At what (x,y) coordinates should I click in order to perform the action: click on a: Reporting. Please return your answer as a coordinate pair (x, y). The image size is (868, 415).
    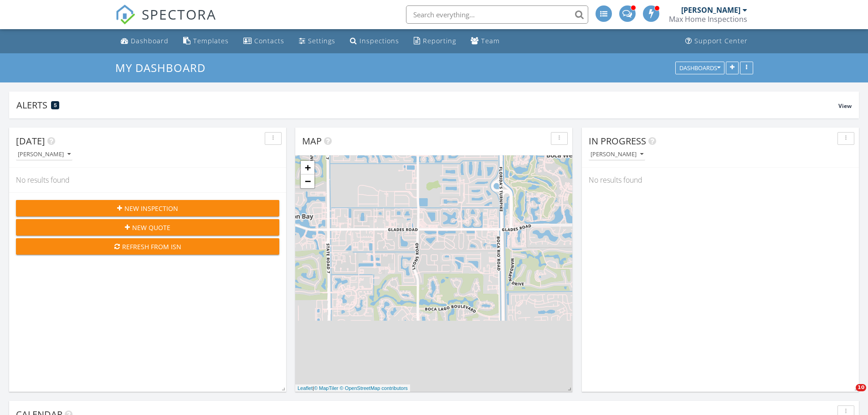
    Looking at the image, I should click on (435, 41).